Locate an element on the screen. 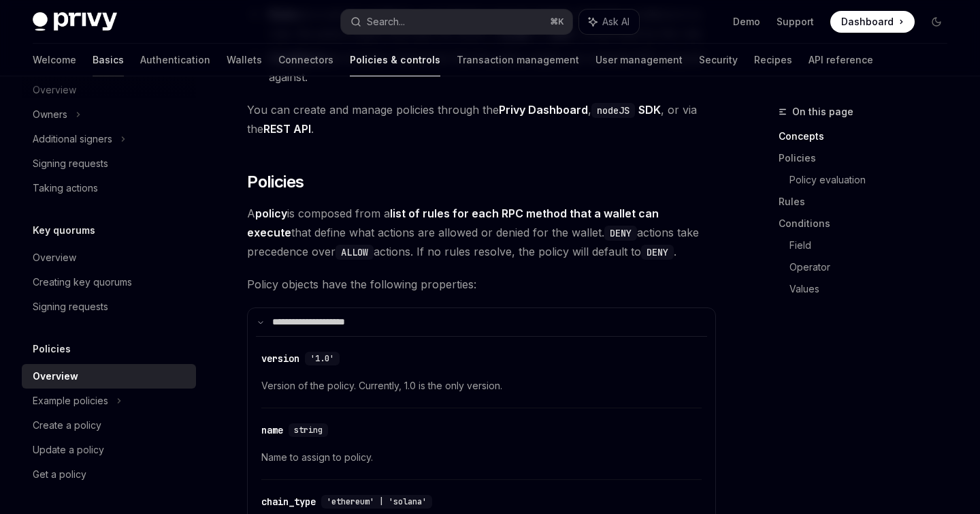 The width and height of the screenshot is (980, 514). a: Wallets is located at coordinates (245, 60).